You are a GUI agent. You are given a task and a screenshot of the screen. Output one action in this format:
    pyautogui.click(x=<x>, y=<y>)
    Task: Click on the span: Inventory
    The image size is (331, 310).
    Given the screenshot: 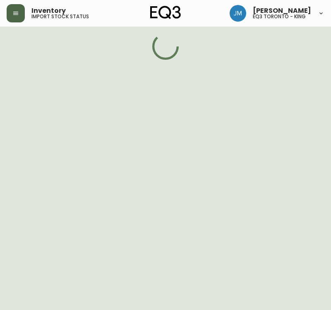 What is the action you would take?
    pyautogui.click(x=48, y=11)
    